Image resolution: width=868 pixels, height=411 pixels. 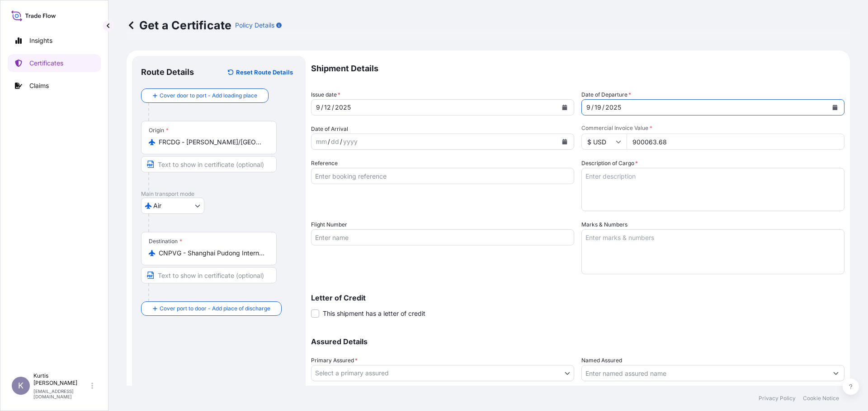 What do you see at coordinates (777, 399) in the screenshot?
I see `p: Privacy Policy` at bounding box center [777, 399].